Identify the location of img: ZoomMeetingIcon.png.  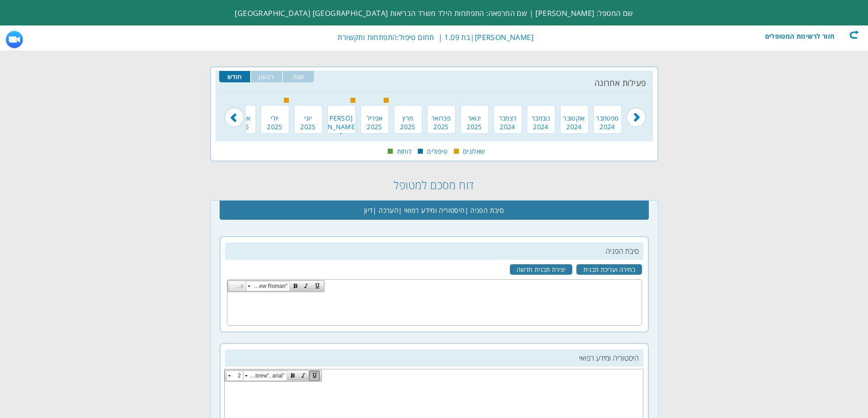
(14, 40).